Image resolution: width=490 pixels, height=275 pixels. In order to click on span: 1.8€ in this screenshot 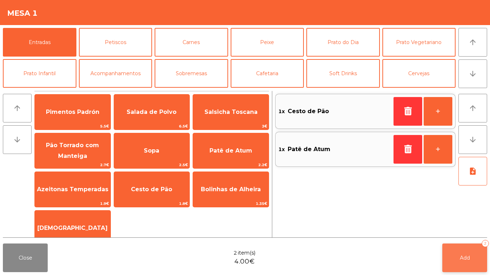, I will do `click(152, 204)`.